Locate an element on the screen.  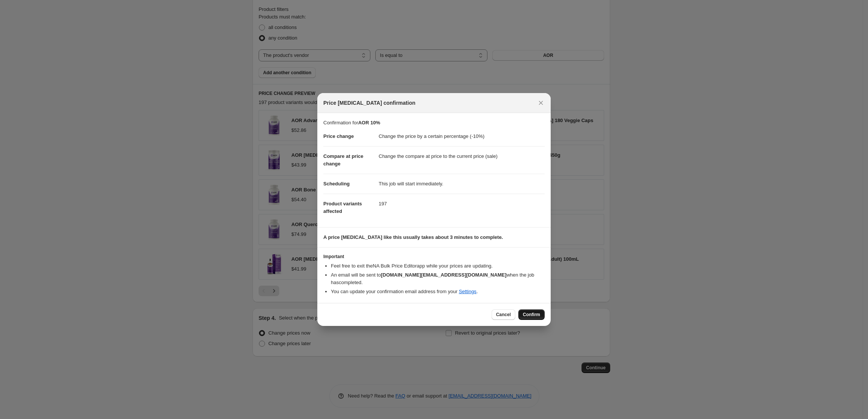
li: An email will be sent to when the job has completed . is located at coordinates (438, 279).